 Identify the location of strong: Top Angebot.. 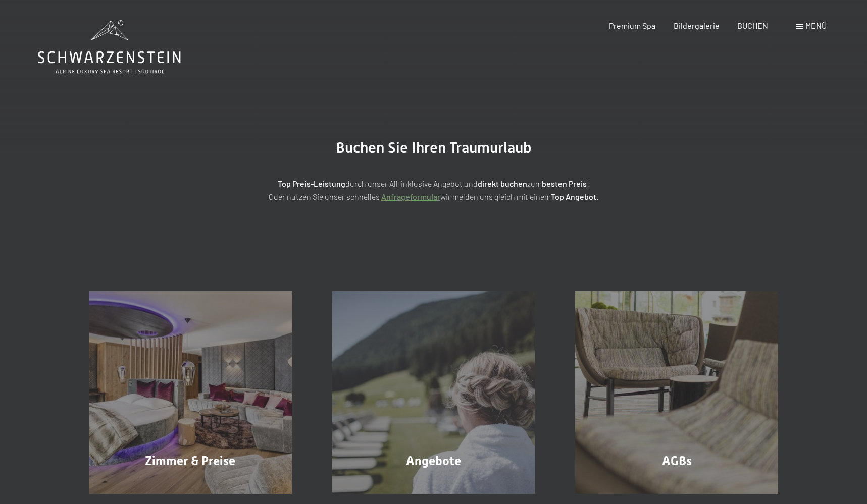
(575, 196).